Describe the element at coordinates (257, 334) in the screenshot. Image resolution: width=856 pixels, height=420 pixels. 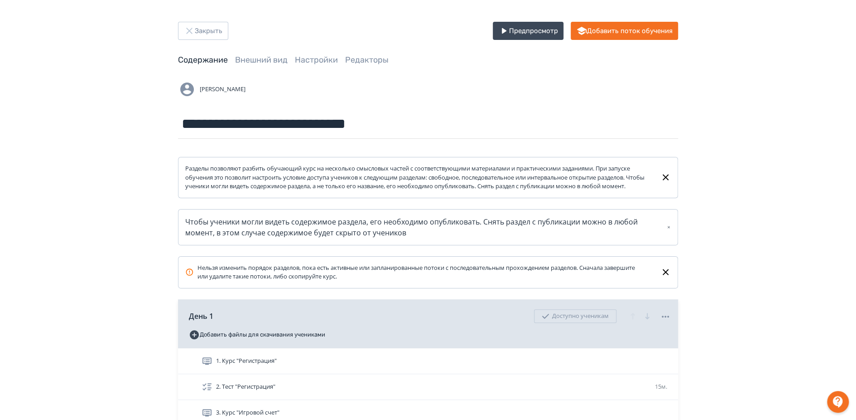
I see `button: Добавить файлы для скачивания учениками` at that location.